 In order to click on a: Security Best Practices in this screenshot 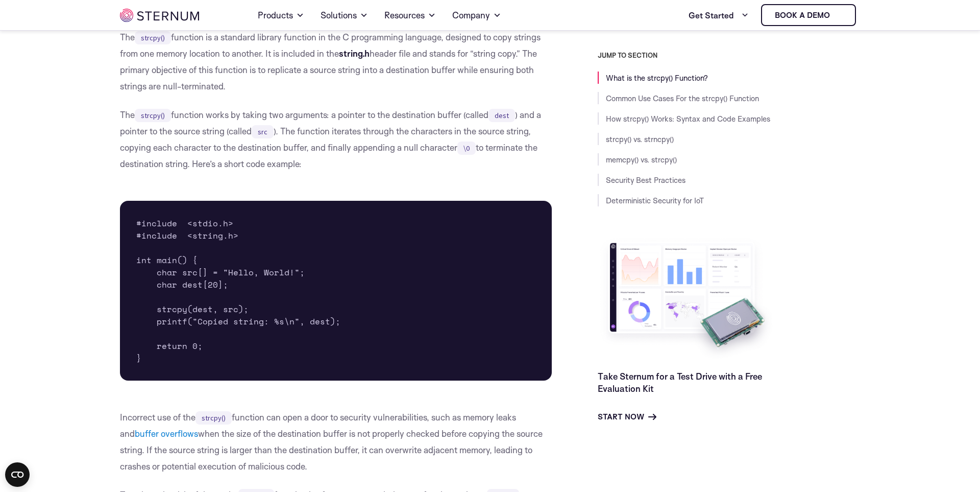, I will do `click(645, 180)`.